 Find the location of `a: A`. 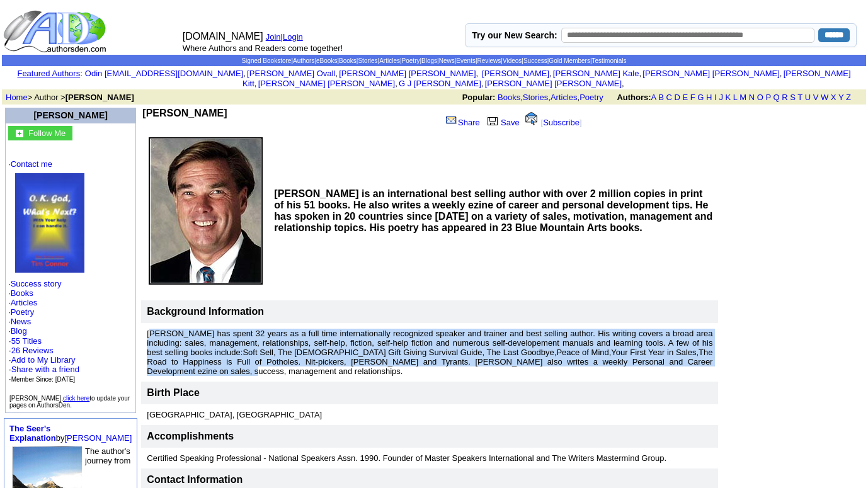

a: A is located at coordinates (654, 97).